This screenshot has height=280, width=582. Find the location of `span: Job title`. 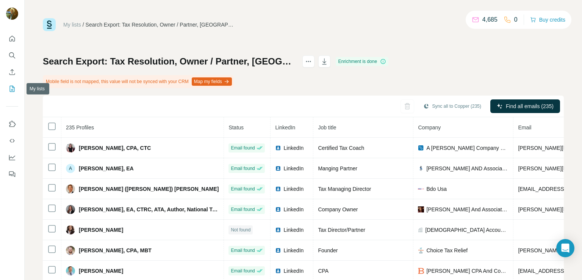

span: Job title is located at coordinates (327, 127).